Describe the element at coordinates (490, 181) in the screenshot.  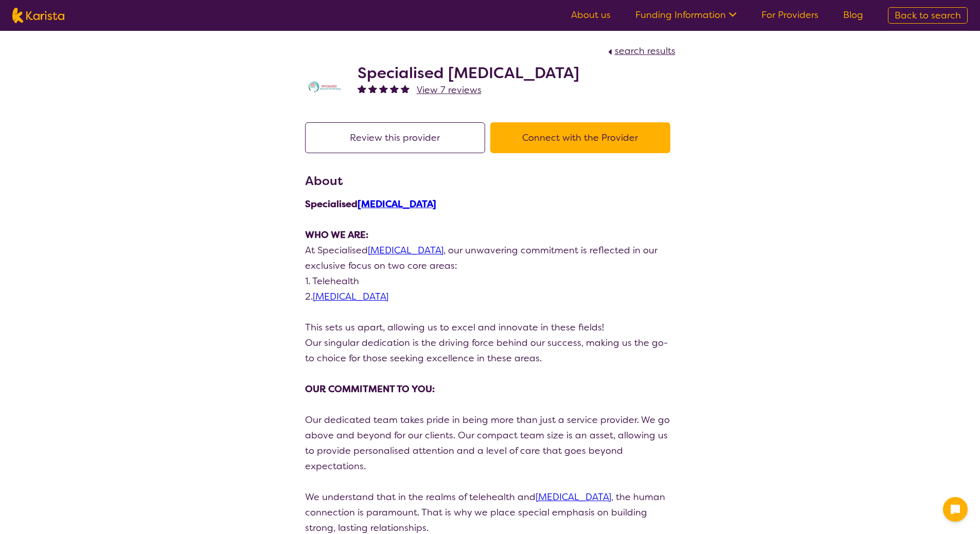
I see `h3: About` at that location.